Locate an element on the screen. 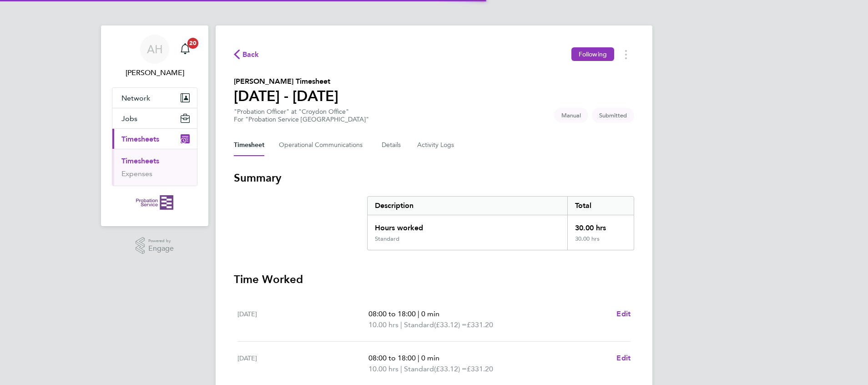  a: Expenses is located at coordinates (137, 174).